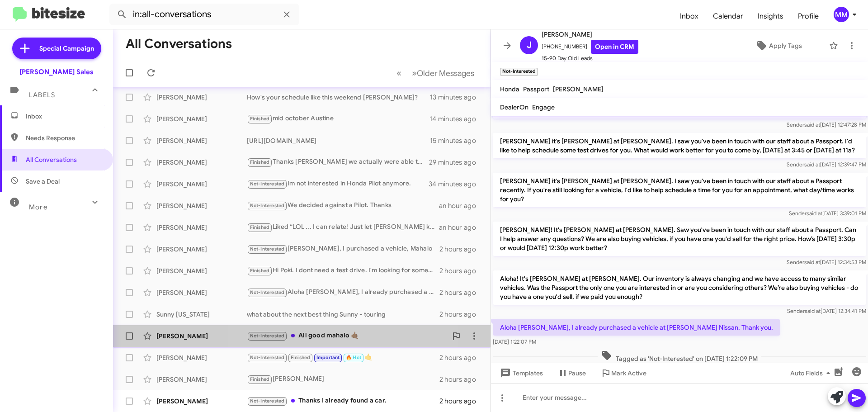  Describe the element at coordinates (445, 73) in the screenshot. I see `span: Older Messages` at that location.